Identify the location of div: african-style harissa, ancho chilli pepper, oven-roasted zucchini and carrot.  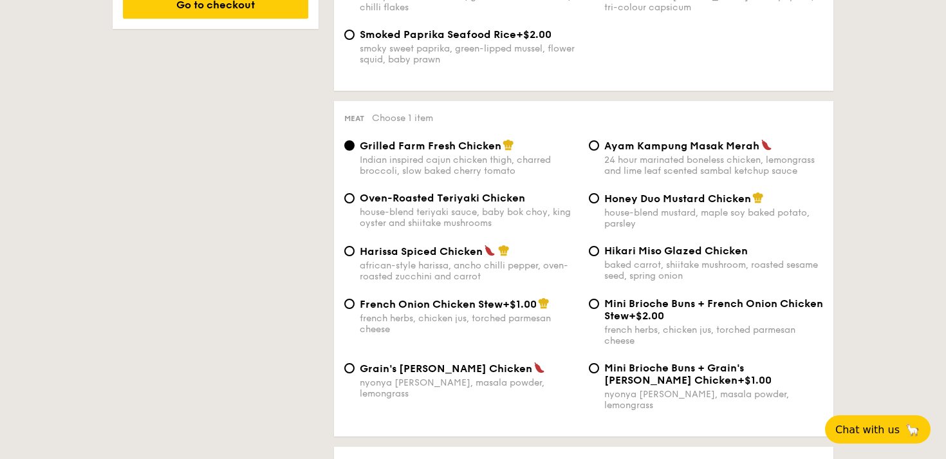
(469, 271).